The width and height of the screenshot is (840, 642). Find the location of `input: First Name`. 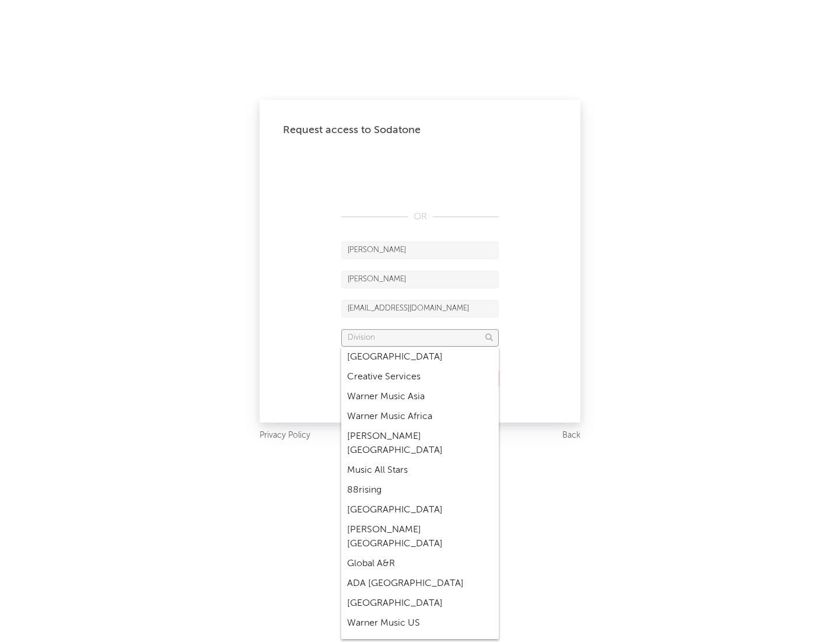

input: First Name is located at coordinates (420, 250).